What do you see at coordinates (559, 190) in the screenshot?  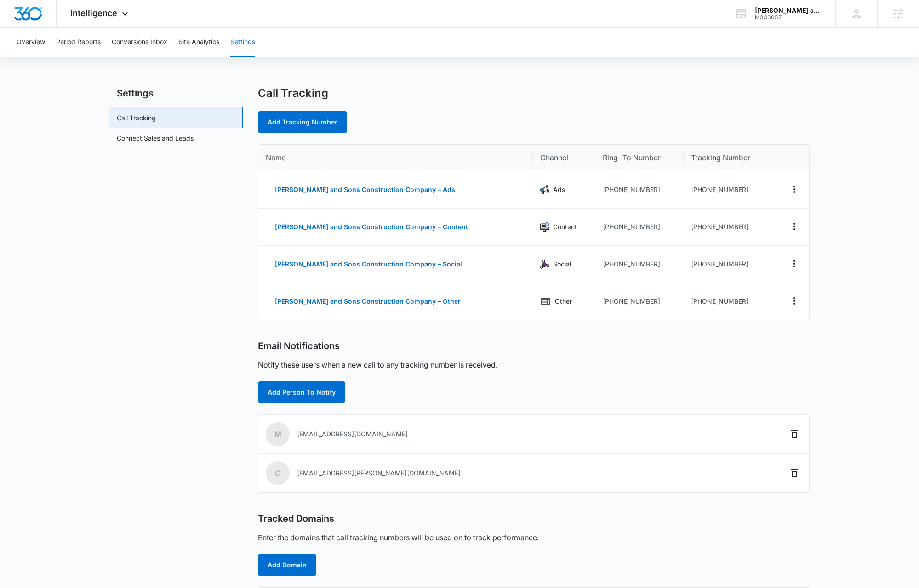 I see `p: Ads` at bounding box center [559, 190].